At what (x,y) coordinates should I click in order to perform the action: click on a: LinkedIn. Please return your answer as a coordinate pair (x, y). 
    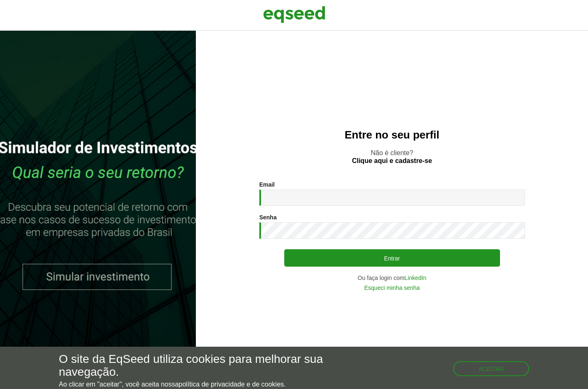
    Looking at the image, I should click on (415, 278).